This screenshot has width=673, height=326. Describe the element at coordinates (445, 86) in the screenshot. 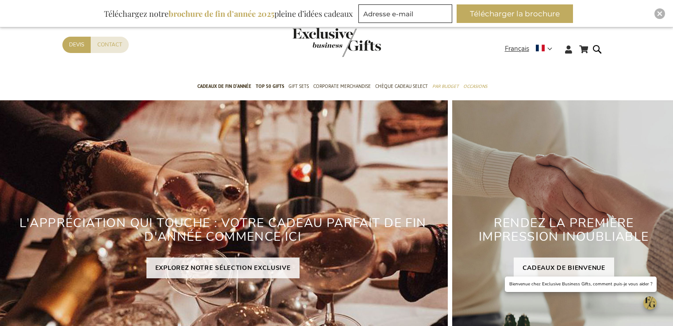

I see `span: Par budget` at that location.